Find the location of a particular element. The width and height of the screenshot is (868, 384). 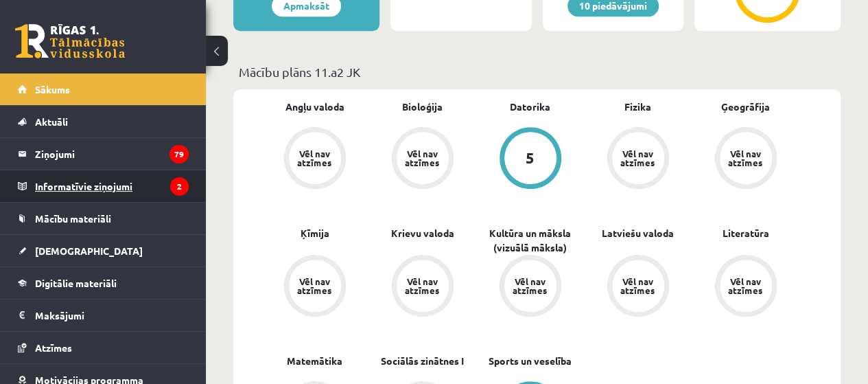

legend: Ziņojumi is located at coordinates (112, 154).